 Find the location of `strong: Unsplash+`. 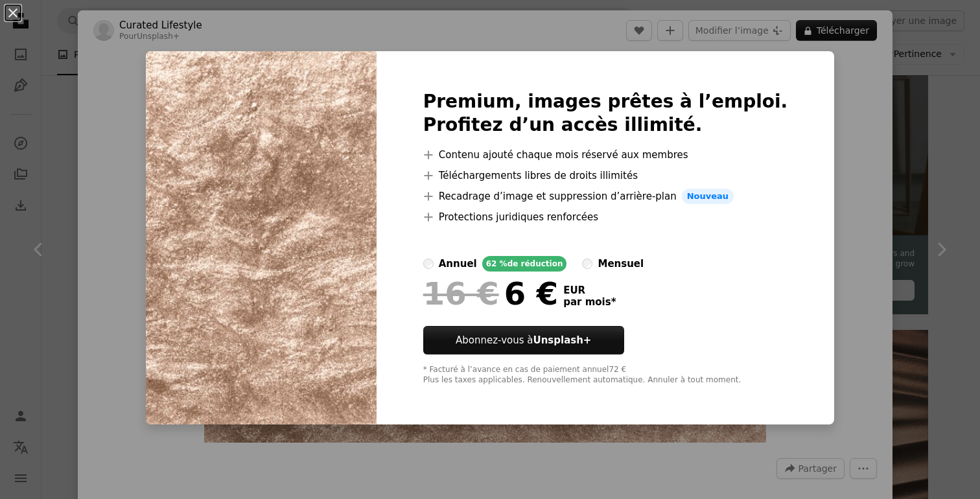

strong: Unsplash+ is located at coordinates (562, 341).